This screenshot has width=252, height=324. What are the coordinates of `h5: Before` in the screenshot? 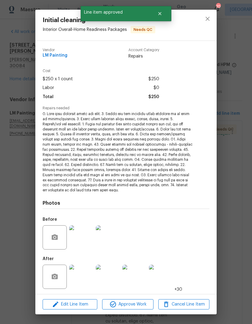 It's located at (50, 219).